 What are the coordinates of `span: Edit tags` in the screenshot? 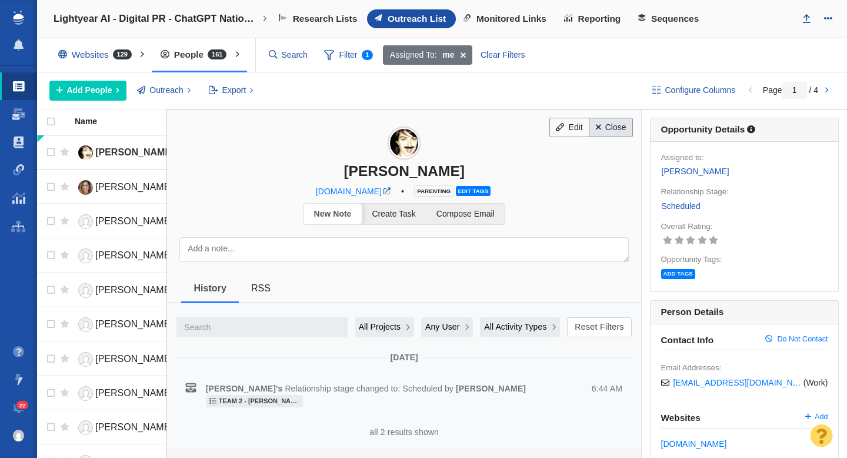 It's located at (473, 191).